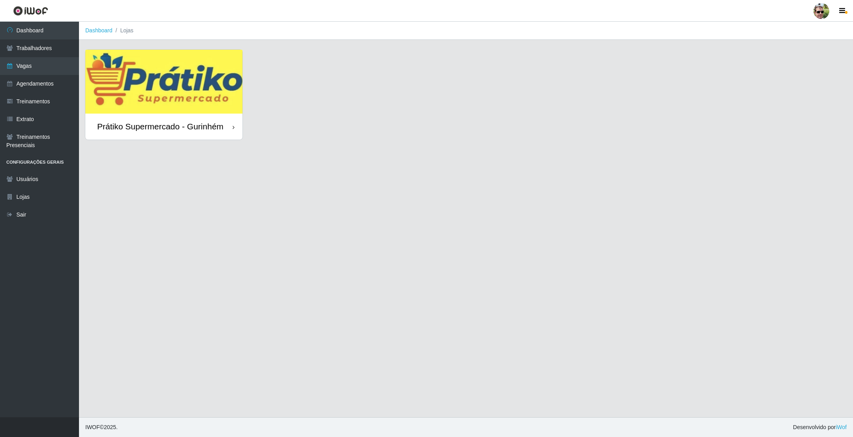  Describe the element at coordinates (164, 95) in the screenshot. I see `a: Prátiko Supermercado - Gurinhém` at that location.